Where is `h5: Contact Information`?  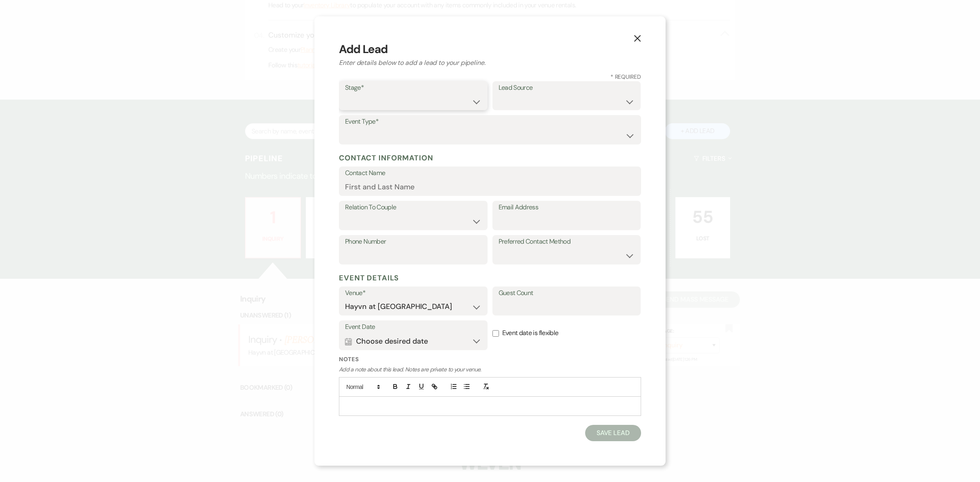 h5: Contact Information is located at coordinates (490, 158).